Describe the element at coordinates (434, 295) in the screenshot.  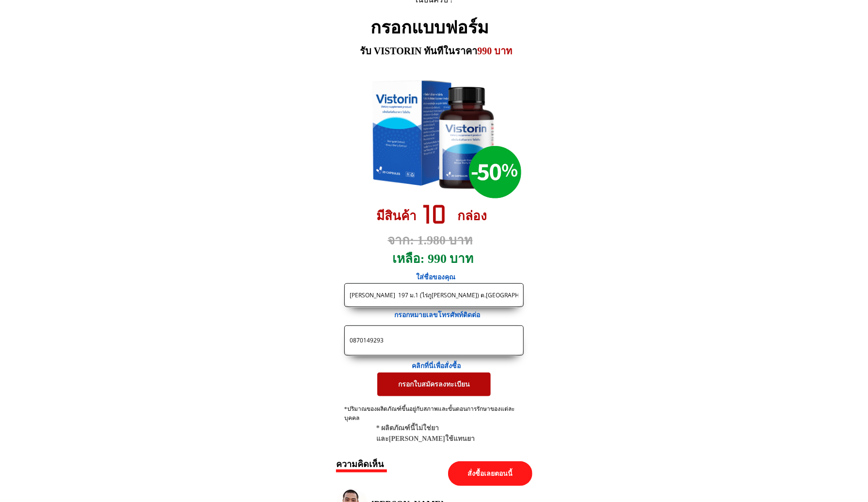
I see `input: ชื่อ-นามสกุล` at that location.